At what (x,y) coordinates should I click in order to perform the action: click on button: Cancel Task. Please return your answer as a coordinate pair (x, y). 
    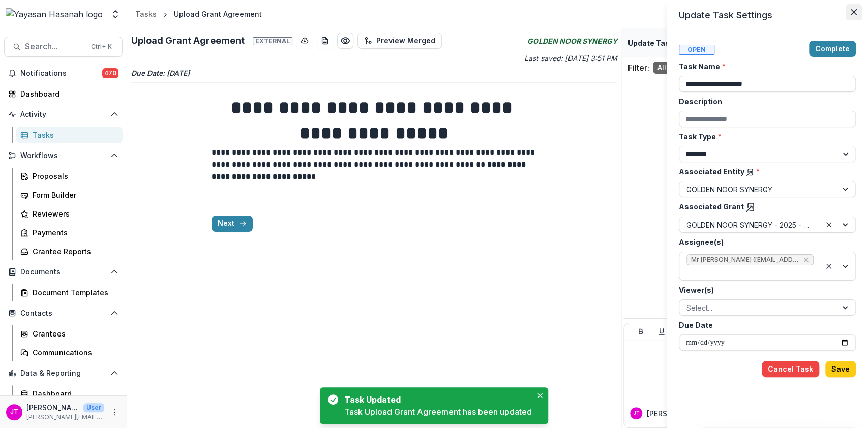
    Looking at the image, I should click on (790, 369).